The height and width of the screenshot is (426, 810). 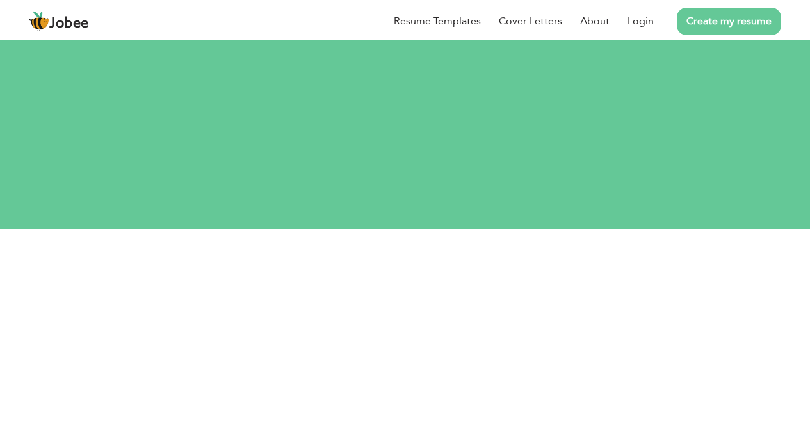 What do you see at coordinates (59, 21) in the screenshot?
I see `a: Jobee` at bounding box center [59, 21].